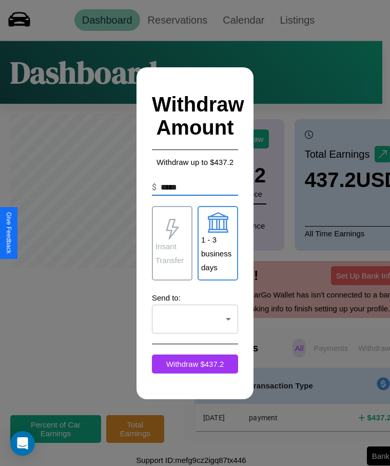  What do you see at coordinates (195, 363) in the screenshot?
I see `button: Withdraw $437.2` at bounding box center [195, 363].